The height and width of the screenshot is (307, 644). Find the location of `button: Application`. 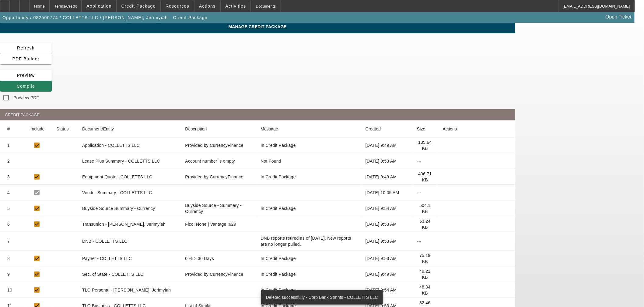

button: Application is located at coordinates (99, 6).